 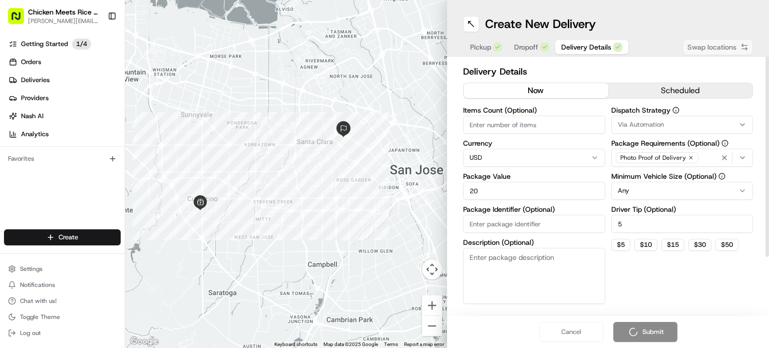 I want to click on span: Via Automation, so click(x=641, y=125).